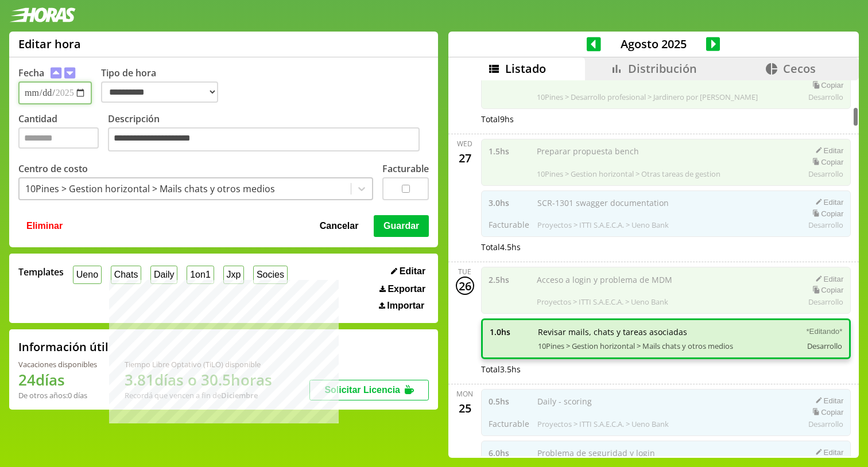  Describe the element at coordinates (239, 395) in the screenshot. I see `b: Diciembre` at that location.